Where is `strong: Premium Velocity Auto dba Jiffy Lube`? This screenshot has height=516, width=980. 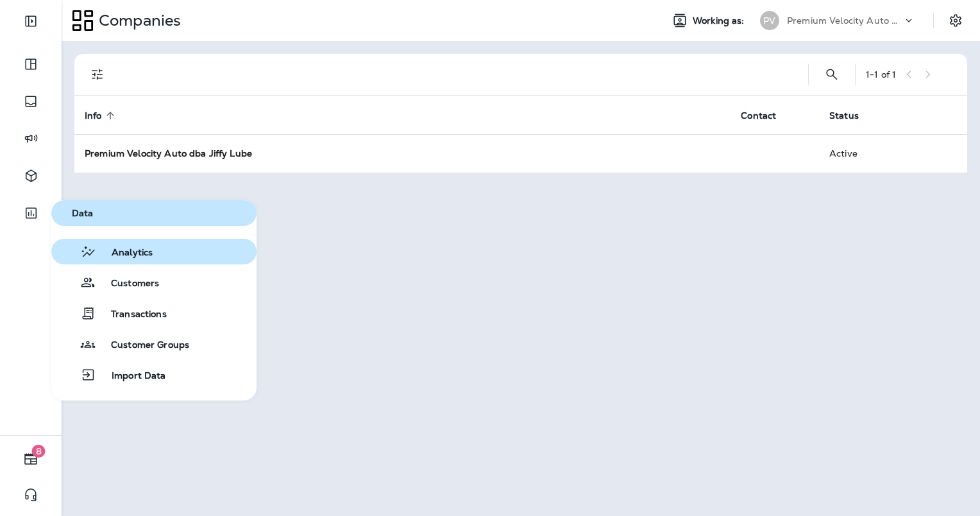 strong: Premium Velocity Auto dba Jiffy Lube is located at coordinates (168, 153).